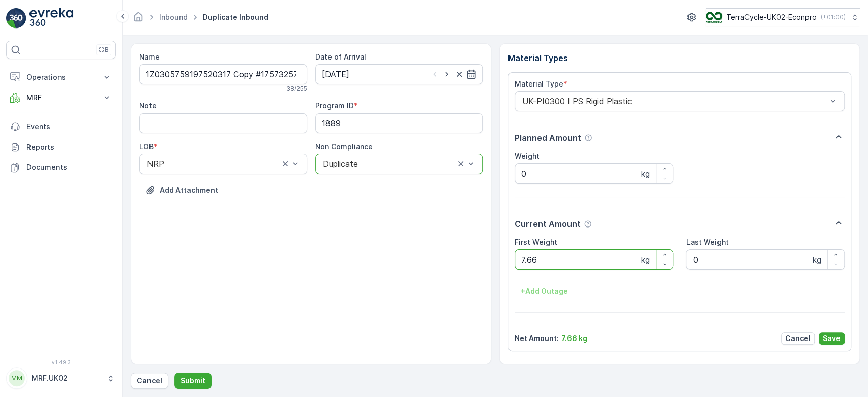  Describe the element at coordinates (138, 19) in the screenshot. I see `a: Homepage` at that location.